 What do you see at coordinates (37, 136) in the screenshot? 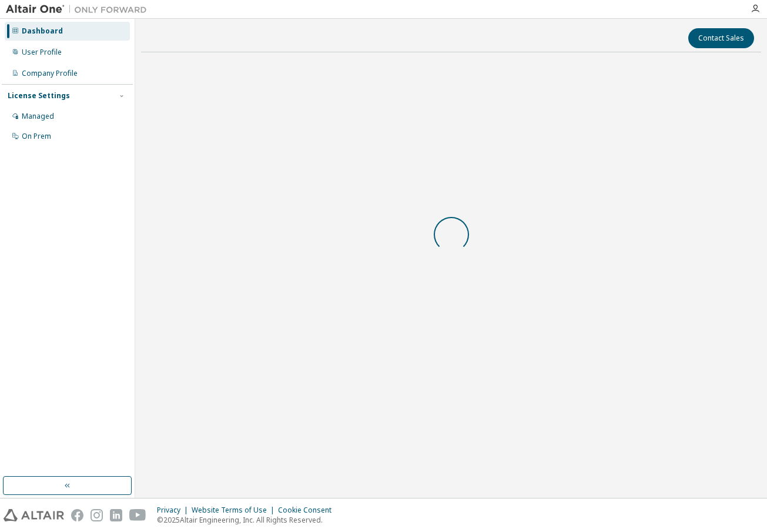
I see `div: On Prem` at bounding box center [37, 136].